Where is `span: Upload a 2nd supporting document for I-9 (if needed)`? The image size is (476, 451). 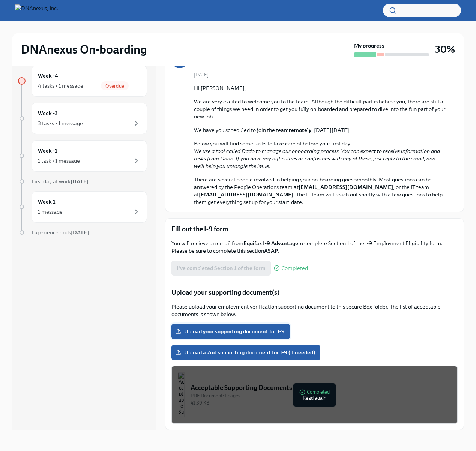
span: Upload a 2nd supporting document for I-9 (if needed) is located at coordinates (246, 352).